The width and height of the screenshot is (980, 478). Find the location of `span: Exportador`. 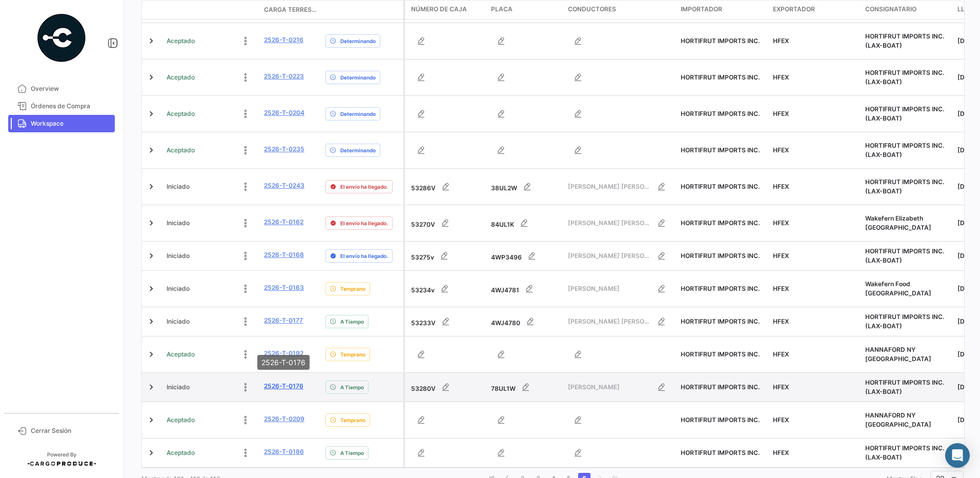

span: Exportador is located at coordinates (794, 9).